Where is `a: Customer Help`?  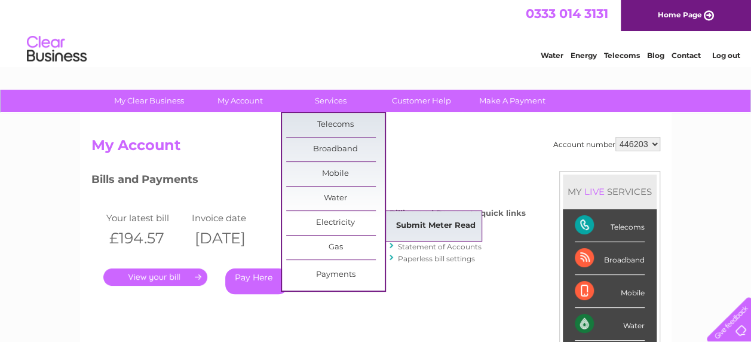 a: Customer Help is located at coordinates (421, 100).